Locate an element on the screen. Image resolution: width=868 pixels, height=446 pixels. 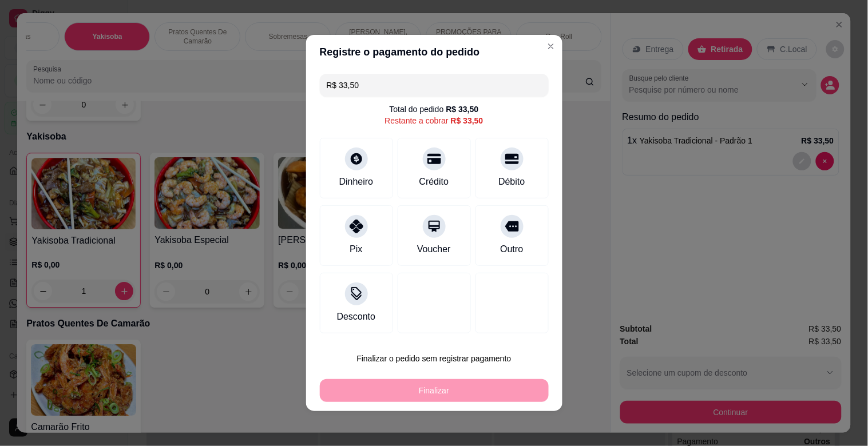
input: Ex.: hambúrguer de cordeiro is located at coordinates (434, 85).